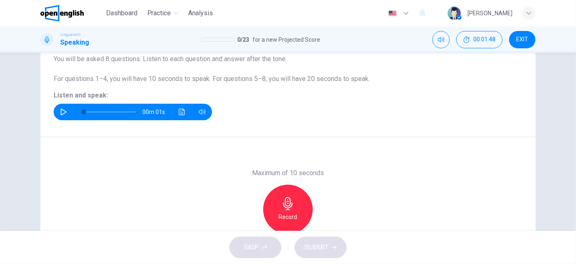 This screenshot has height=264, width=576. Describe the element at coordinates (81, 95) in the screenshot. I see `span: Listen and speak:` at that location.